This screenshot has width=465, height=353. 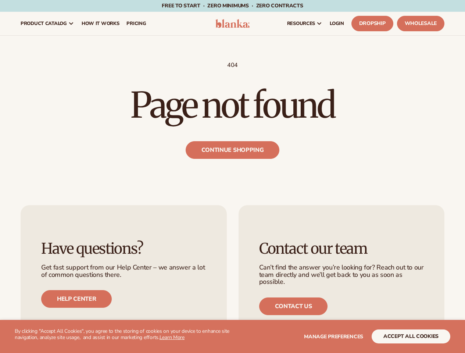 I want to click on h3: Contact our team, so click(x=341, y=248).